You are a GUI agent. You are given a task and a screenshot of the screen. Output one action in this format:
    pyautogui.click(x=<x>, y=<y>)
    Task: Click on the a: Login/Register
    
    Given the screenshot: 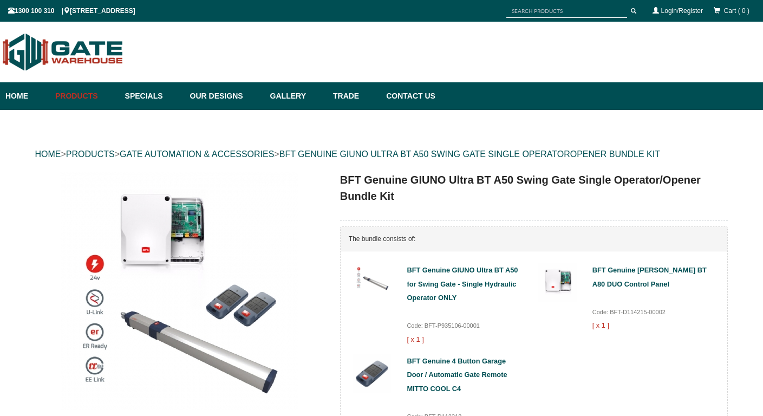 What is the action you would take?
    pyautogui.click(x=681, y=11)
    